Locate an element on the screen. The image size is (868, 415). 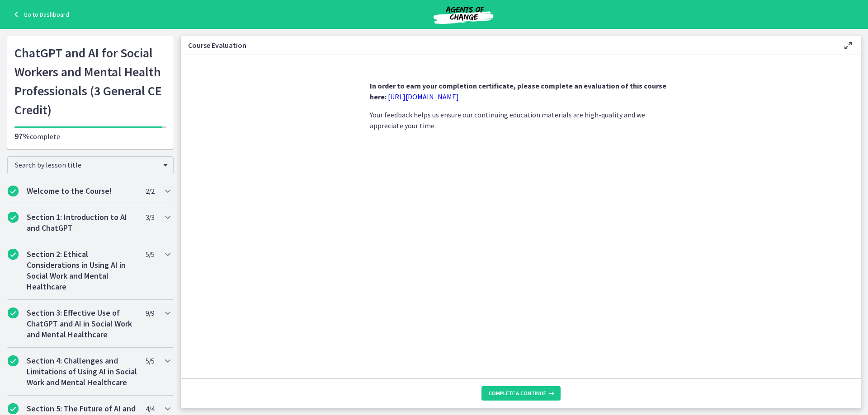
strong: In order to earn your completion certificate, please complete an evaluation of this course here: is located at coordinates (518, 91).